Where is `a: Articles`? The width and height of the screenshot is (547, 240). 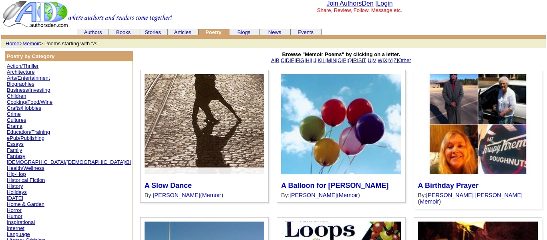 a: Articles is located at coordinates (183, 32).